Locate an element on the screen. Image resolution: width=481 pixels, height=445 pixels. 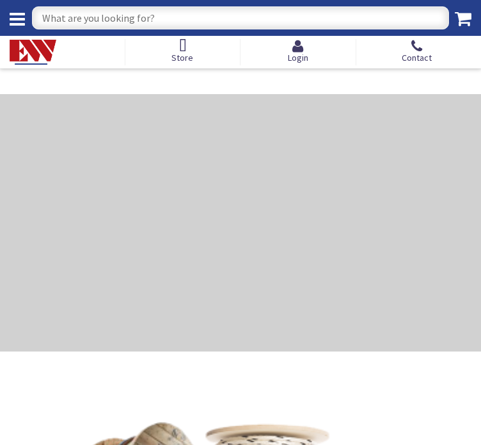
a: Store is located at coordinates (182, 51).